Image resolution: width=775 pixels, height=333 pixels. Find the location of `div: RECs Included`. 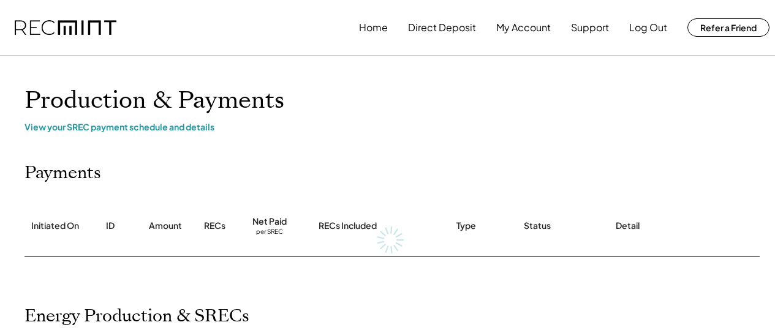

div: RECs Included is located at coordinates (348, 226).